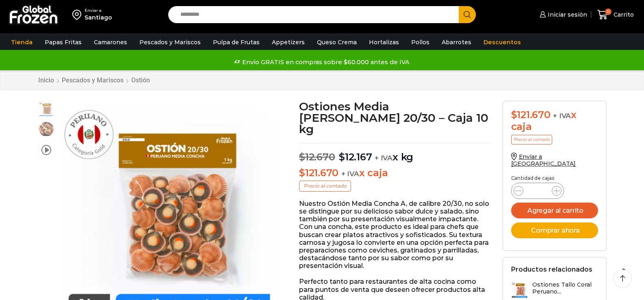 This screenshot has width=644, height=300. Describe the element at coordinates (337, 42) in the screenshot. I see `a: Queso Crema` at that location.